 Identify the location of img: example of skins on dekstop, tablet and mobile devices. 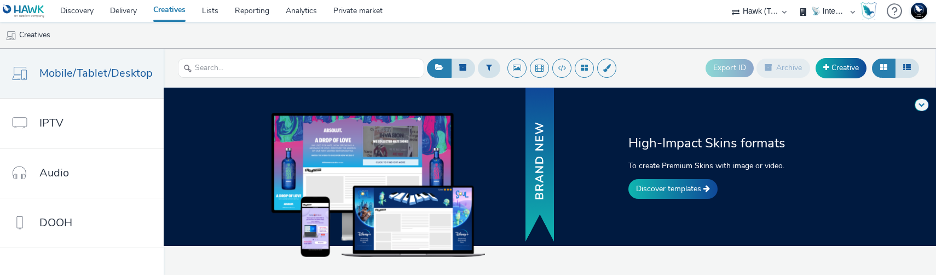
(378, 184).